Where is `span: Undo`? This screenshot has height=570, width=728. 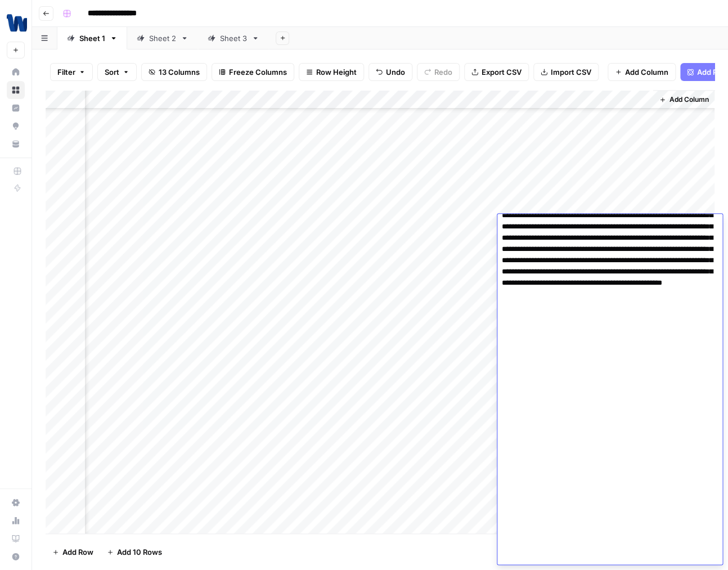
span: Undo is located at coordinates (395, 72).